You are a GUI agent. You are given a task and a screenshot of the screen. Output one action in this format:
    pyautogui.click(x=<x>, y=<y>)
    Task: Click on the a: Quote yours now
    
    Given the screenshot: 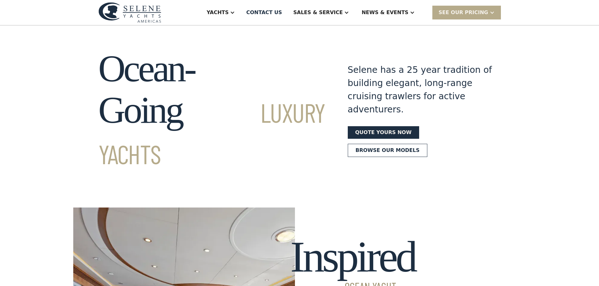 What is the action you would take?
    pyautogui.click(x=383, y=133)
    